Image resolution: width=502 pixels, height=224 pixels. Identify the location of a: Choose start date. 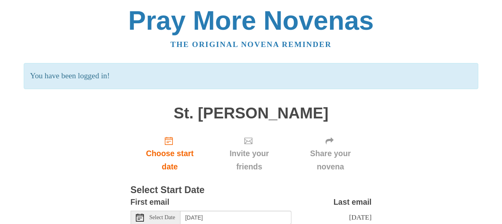
(170, 153).